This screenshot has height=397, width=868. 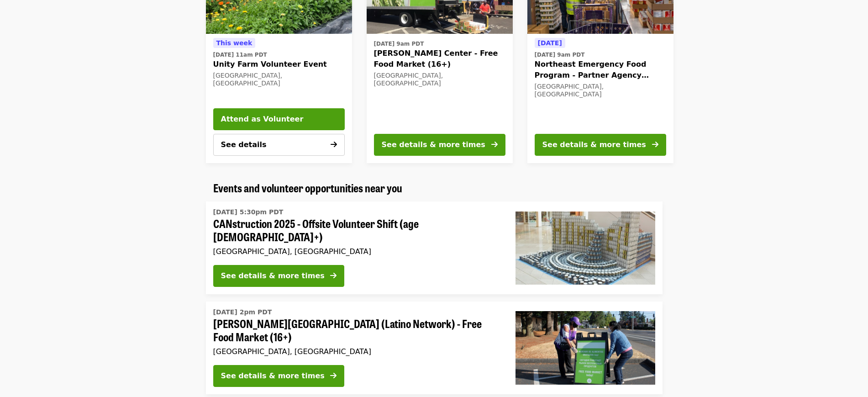 I want to click on span: See details, so click(x=244, y=145).